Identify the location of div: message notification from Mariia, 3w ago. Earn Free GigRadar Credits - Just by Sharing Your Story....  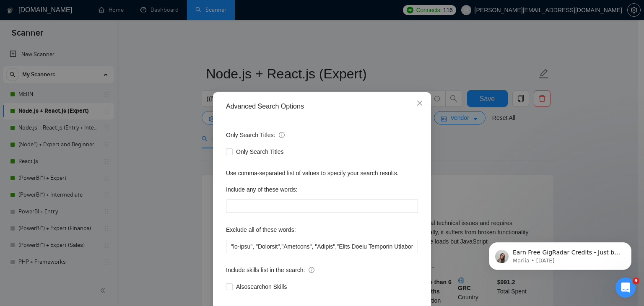
(84, 32).